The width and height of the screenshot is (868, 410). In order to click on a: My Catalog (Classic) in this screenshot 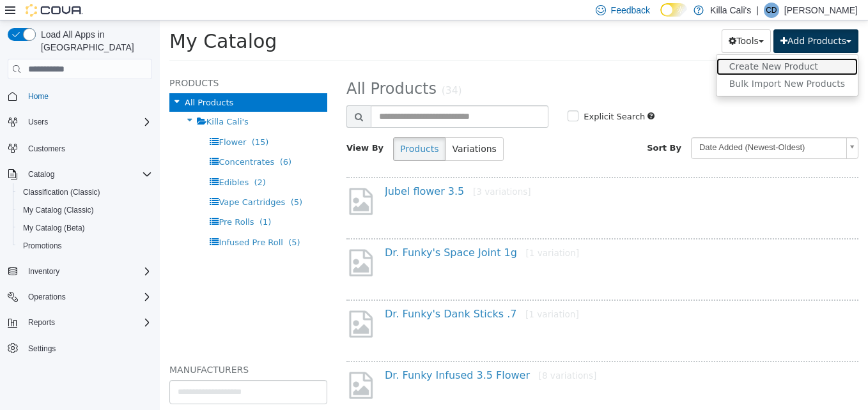, I will do `click(58, 211)`.